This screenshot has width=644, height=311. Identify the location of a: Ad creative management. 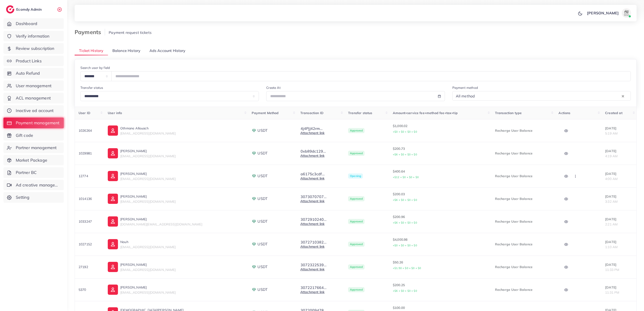
(33, 185).